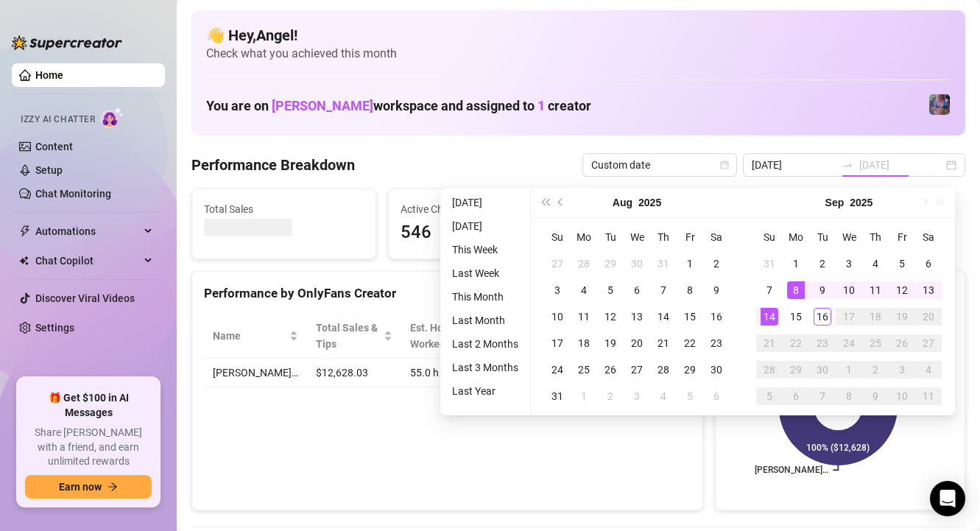 This screenshot has width=980, height=531. Describe the element at coordinates (902, 369) in the screenshot. I see `td: 2025-10-03` at that location.